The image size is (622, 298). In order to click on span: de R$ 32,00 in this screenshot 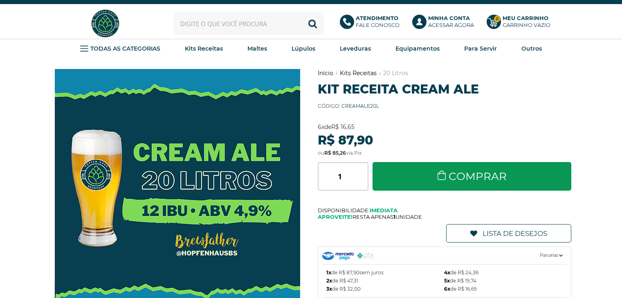, I will do `click(343, 290)`.